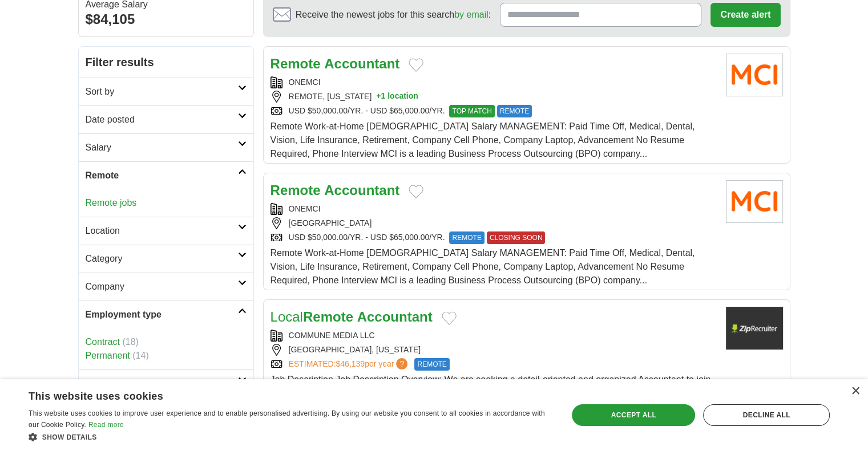 The height and width of the screenshot is (451, 868). What do you see at coordinates (397, 96) in the screenshot?
I see `button: +1 location` at bounding box center [397, 96].